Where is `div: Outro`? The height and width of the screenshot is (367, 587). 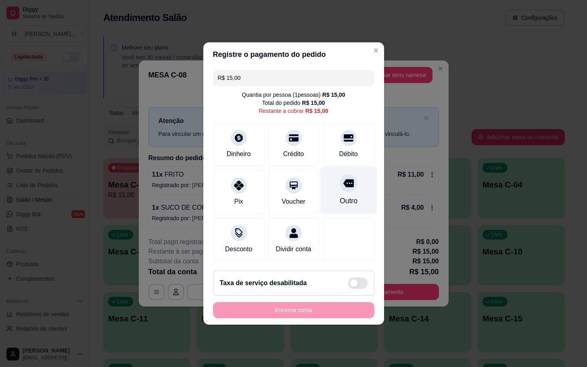
div: Outro is located at coordinates (348, 201).